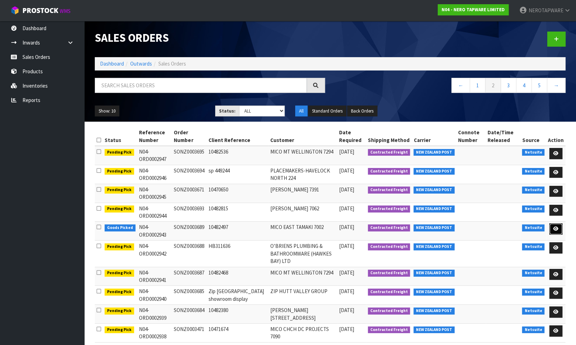 Image resolution: width=576 pixels, height=345 pixels. I want to click on span: Sales Orders, so click(172, 64).